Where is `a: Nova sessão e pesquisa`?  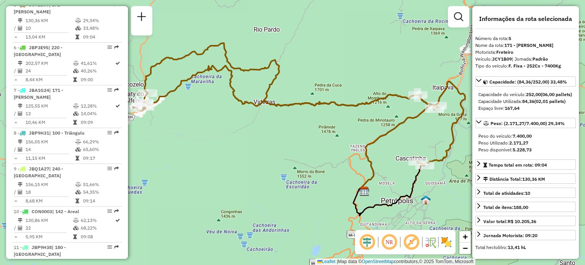 a: Nova sessão e pesquisa is located at coordinates (142, 18).